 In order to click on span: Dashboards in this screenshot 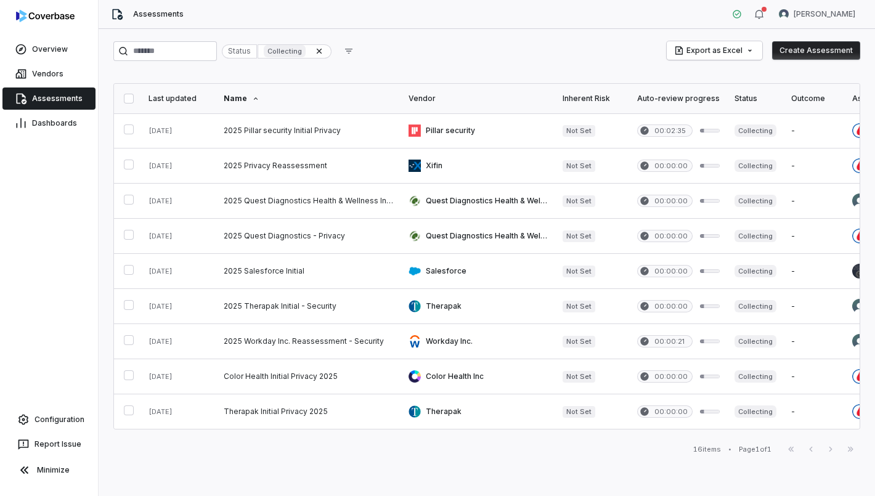, I will do `click(54, 123)`.